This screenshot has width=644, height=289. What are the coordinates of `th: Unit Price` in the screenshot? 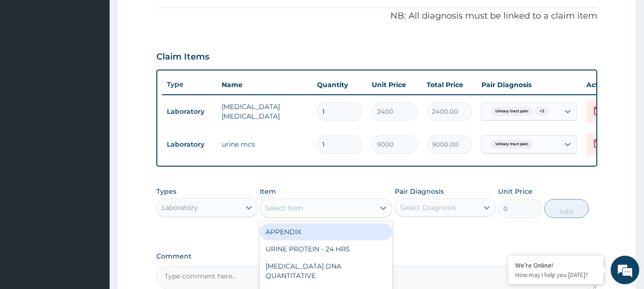 It's located at (394, 85).